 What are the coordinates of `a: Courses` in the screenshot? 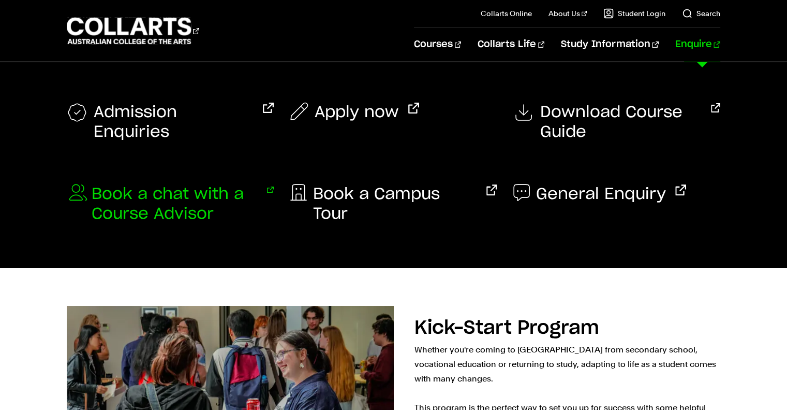 It's located at (437, 45).